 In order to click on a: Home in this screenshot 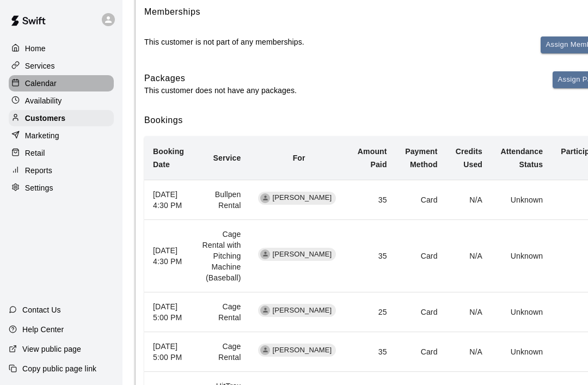, I will do `click(61, 49)`.